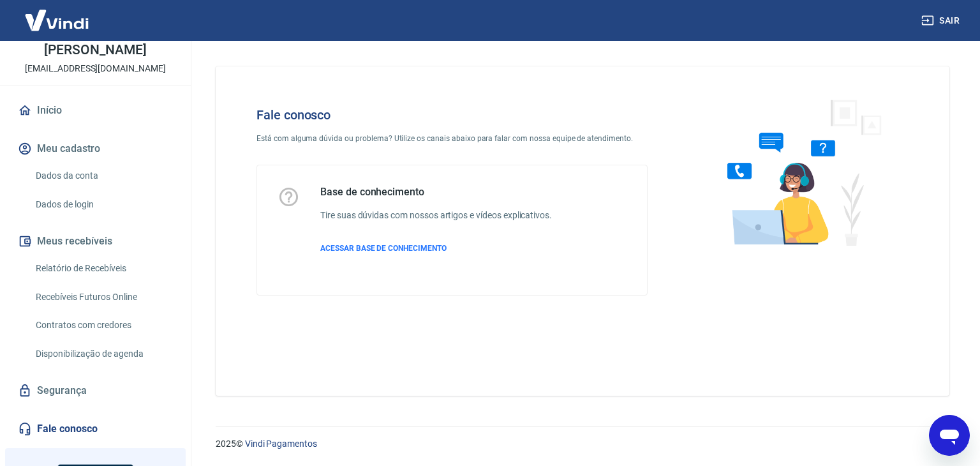  Describe the element at coordinates (95, 110) in the screenshot. I see `a: Início` at that location.